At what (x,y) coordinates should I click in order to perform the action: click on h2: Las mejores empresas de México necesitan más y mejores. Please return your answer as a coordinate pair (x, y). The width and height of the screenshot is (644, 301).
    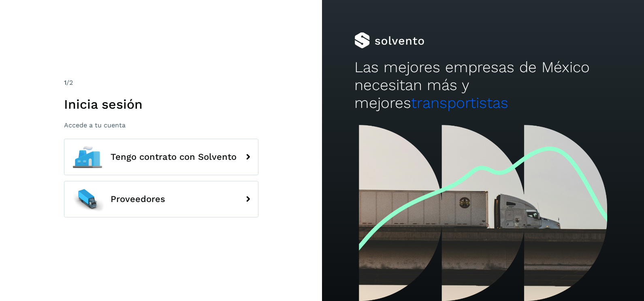
    Looking at the image, I should click on (483, 85).